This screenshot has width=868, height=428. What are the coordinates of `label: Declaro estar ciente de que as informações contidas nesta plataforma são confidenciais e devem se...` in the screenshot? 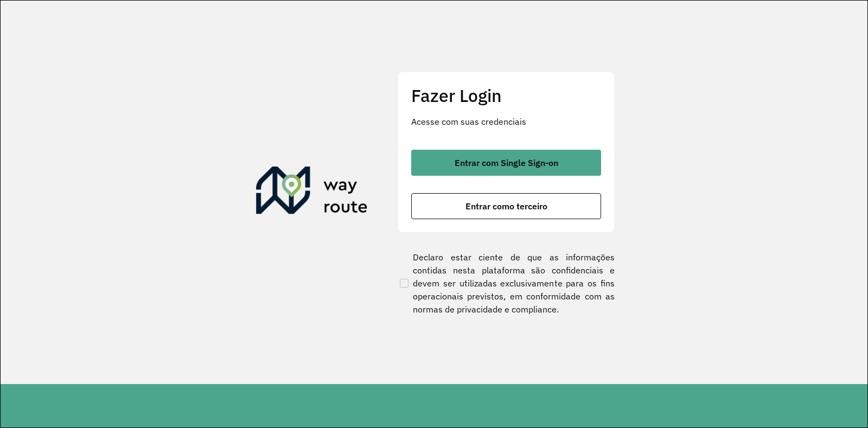 It's located at (506, 283).